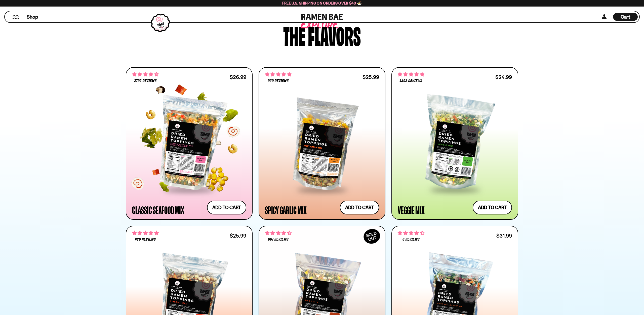 This screenshot has width=644, height=315. Describe the element at coordinates (16, 17) in the screenshot. I see `button: Mobile Menu Trigger` at that location.